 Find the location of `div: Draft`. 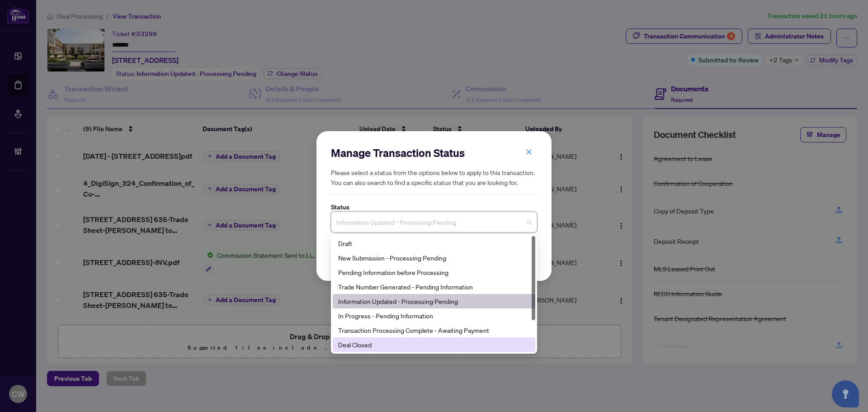

div: Draft is located at coordinates (434, 243).